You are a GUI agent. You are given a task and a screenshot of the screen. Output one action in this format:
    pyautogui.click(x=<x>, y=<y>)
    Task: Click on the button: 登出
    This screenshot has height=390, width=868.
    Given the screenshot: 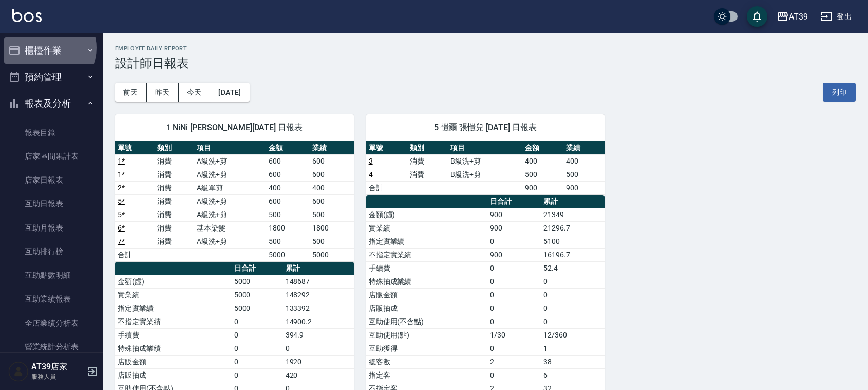 What is the action you would take?
    pyautogui.click(x=836, y=16)
    